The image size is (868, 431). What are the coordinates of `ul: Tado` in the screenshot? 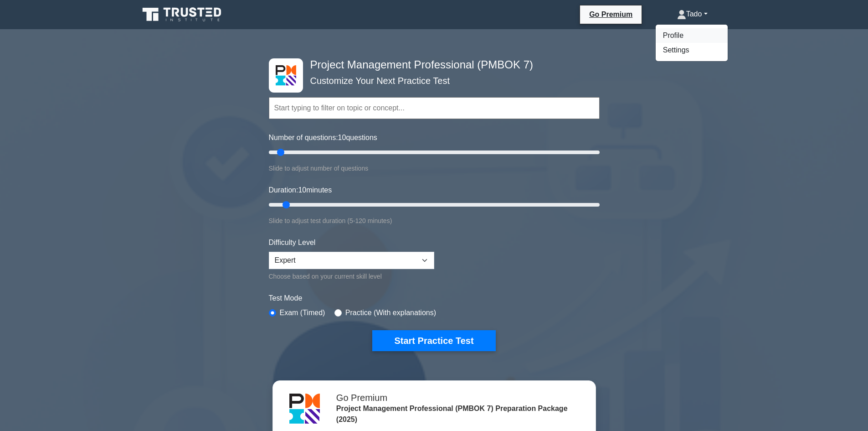 It's located at (692, 43).